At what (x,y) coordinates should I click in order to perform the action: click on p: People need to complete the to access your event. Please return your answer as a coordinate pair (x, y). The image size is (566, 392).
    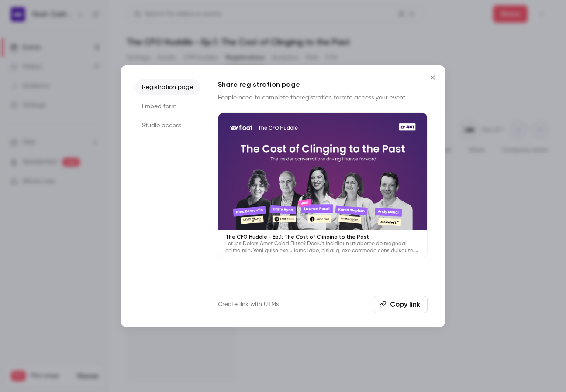
    Looking at the image, I should click on (323, 98).